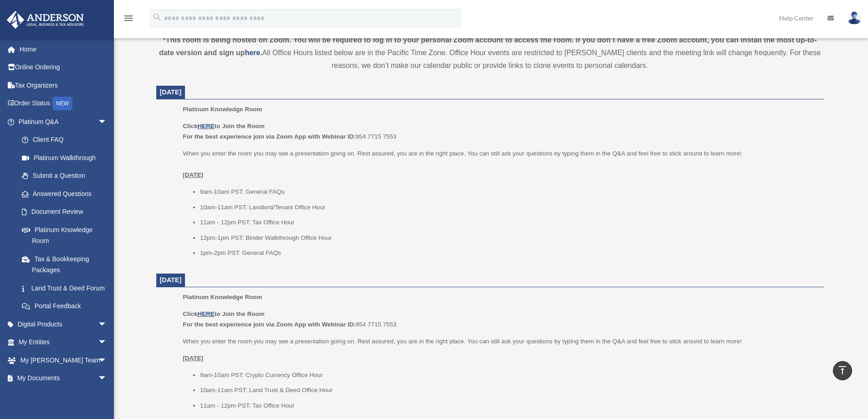 The image size is (868, 419). Describe the element at coordinates (66, 307) in the screenshot. I see `a: Portal Feedback` at that location.